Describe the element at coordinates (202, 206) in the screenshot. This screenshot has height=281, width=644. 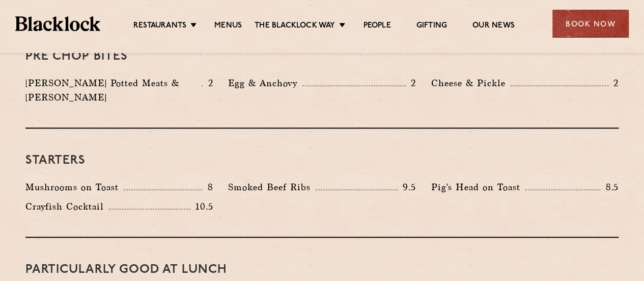
I see `p: 10.5` at that location.